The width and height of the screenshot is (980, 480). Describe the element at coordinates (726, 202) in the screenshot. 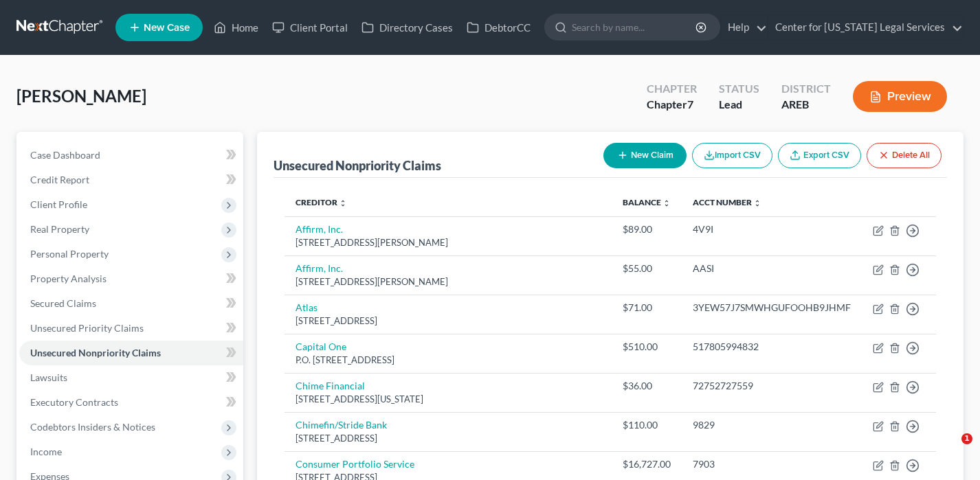

I see `a: Acct Number unfold_more` at that location.